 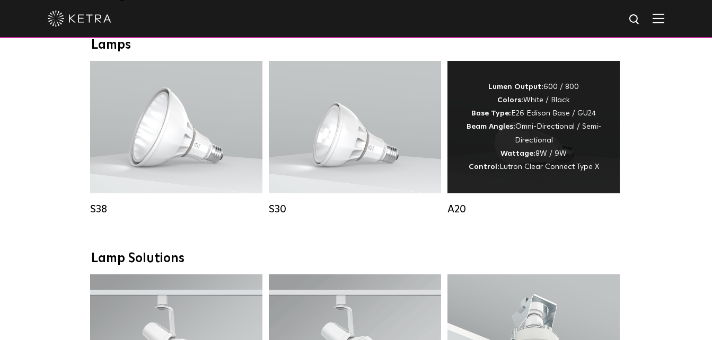 I want to click on strong: Base Type:, so click(x=491, y=113).